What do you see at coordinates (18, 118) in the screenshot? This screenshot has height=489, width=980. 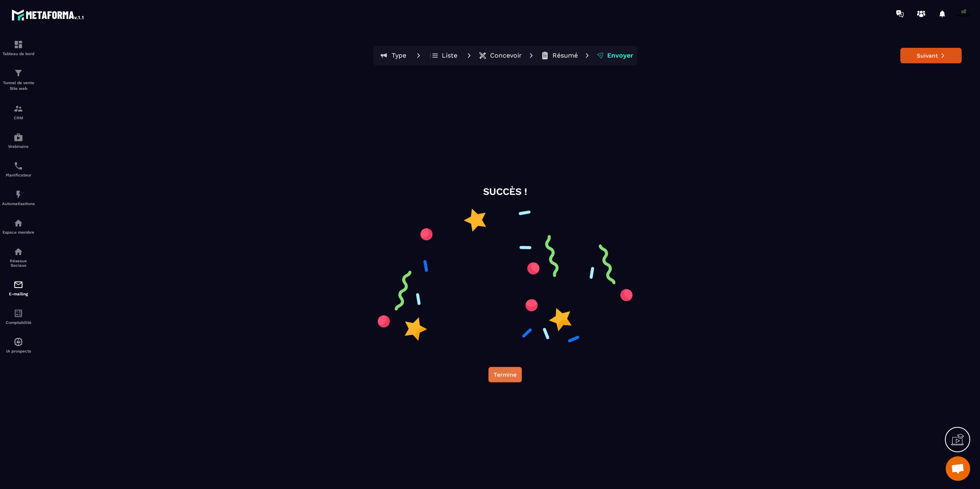 I see `p: CRM` at bounding box center [18, 118].